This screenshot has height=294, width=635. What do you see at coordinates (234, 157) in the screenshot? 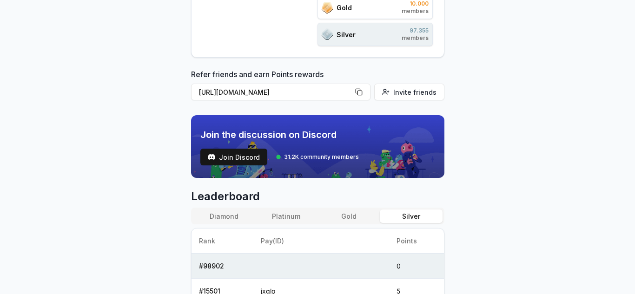
I see `a: testJoin Discord` at bounding box center [234, 157].